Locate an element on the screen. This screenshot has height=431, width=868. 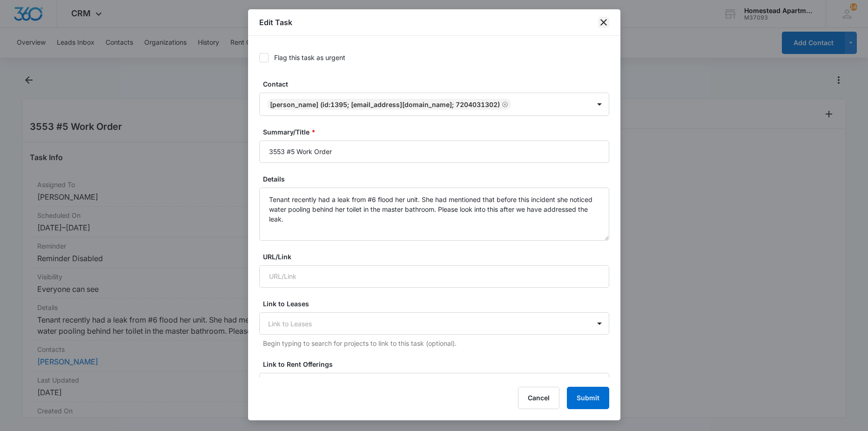
button: close is located at coordinates (603, 23).